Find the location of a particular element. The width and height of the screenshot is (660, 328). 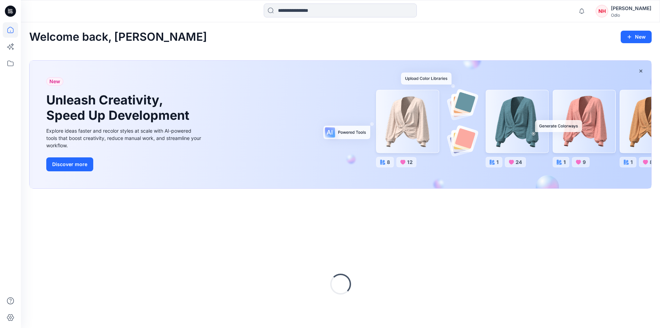

a: Discover more is located at coordinates (125, 164).